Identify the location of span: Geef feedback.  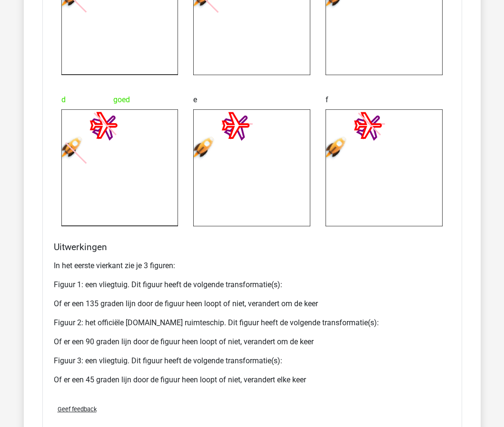
(78, 409).